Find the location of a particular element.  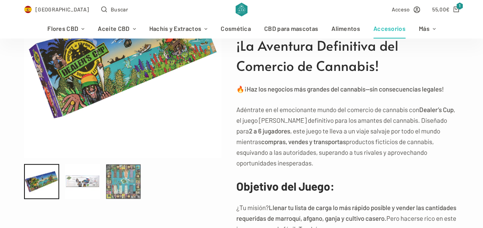

span: Buscar is located at coordinates (119, 9).